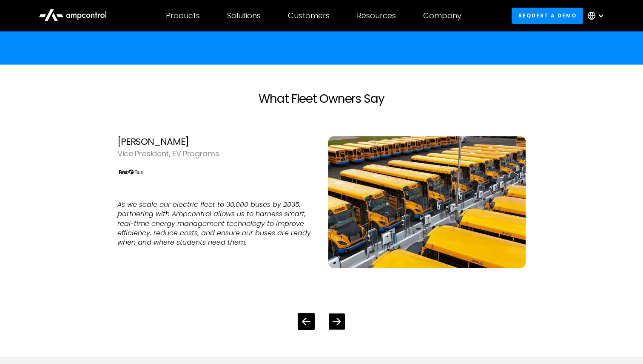 This screenshot has width=643, height=364. I want to click on div: Solutions, so click(244, 16).